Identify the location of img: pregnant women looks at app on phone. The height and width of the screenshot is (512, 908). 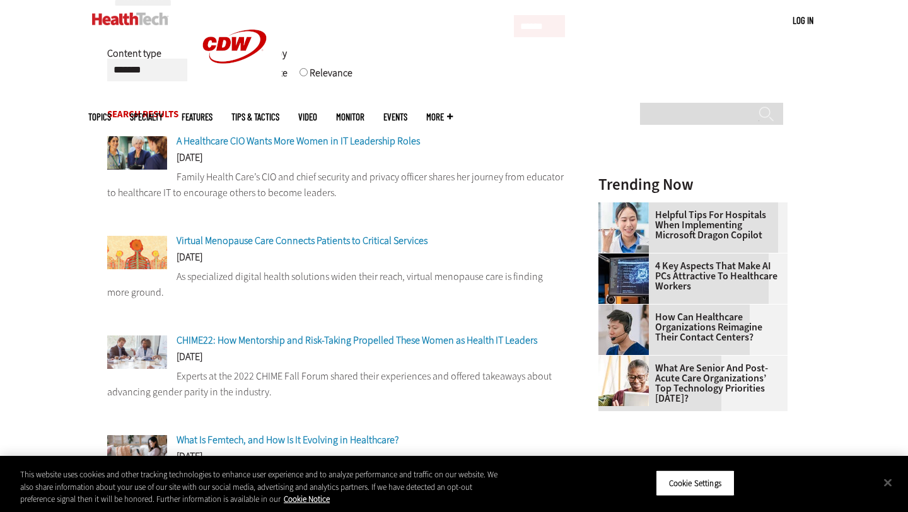
(137, 451).